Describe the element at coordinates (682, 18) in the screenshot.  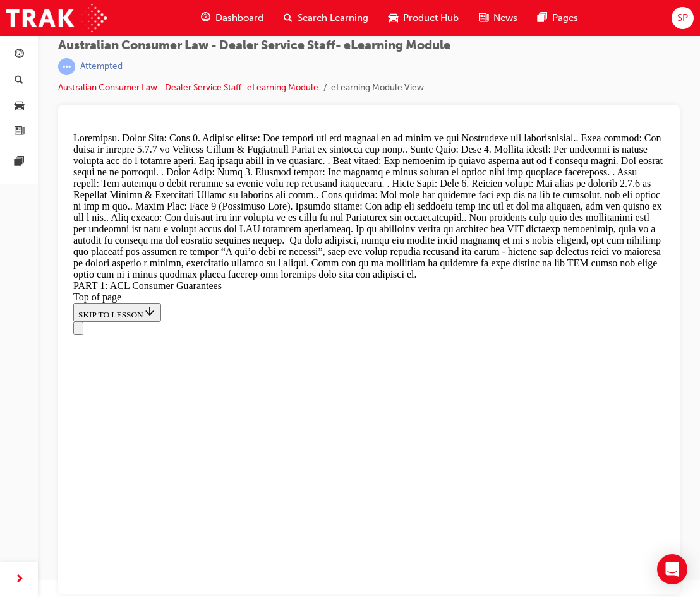
I see `button: SP` at that location.